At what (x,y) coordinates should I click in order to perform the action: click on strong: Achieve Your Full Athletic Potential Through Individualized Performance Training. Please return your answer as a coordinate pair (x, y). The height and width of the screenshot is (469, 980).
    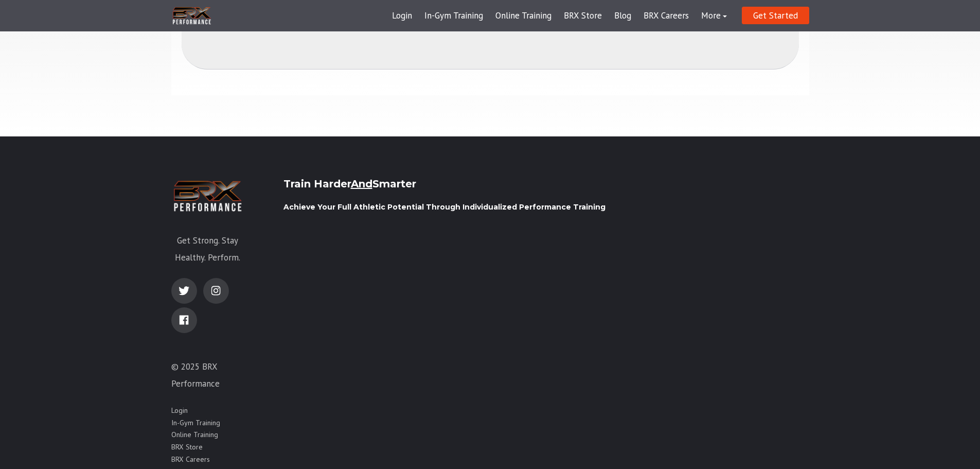
    Looking at the image, I should click on (445, 207).